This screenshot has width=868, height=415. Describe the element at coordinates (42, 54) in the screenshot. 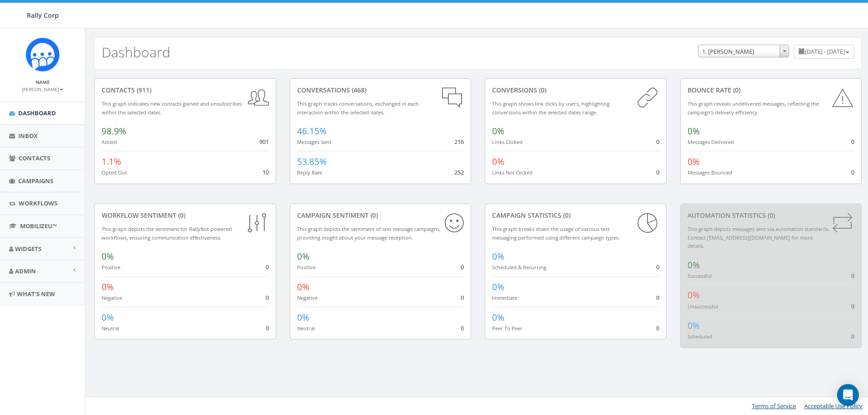

I see `img: Icon_1.png` at that location.